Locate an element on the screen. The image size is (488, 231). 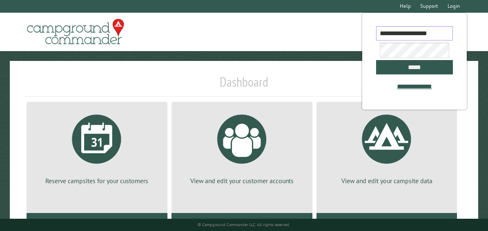
a: View and edit your campsite data is located at coordinates (387, 147).